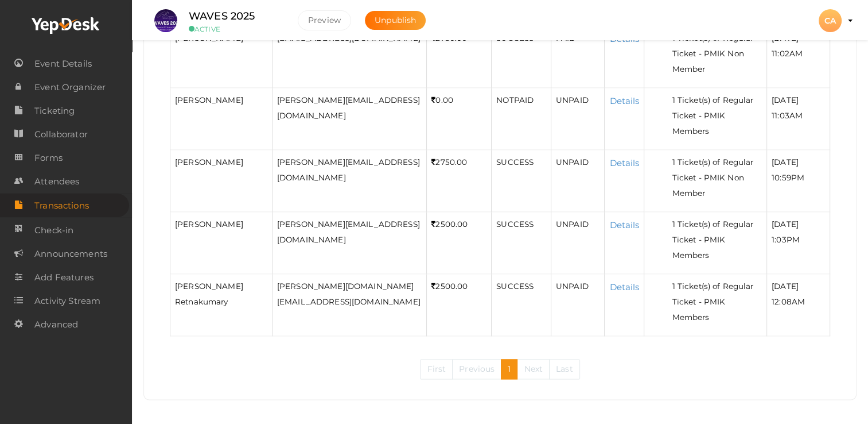 The image size is (868, 424). Describe the element at coordinates (67, 301) in the screenshot. I see `span: Activity Stream` at that location.